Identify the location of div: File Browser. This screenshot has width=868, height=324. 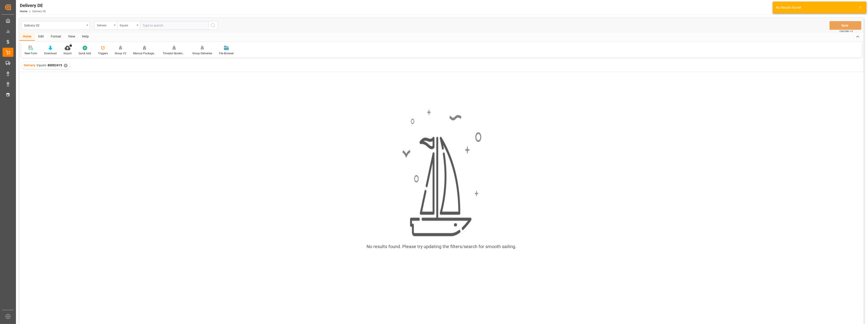
(226, 53).